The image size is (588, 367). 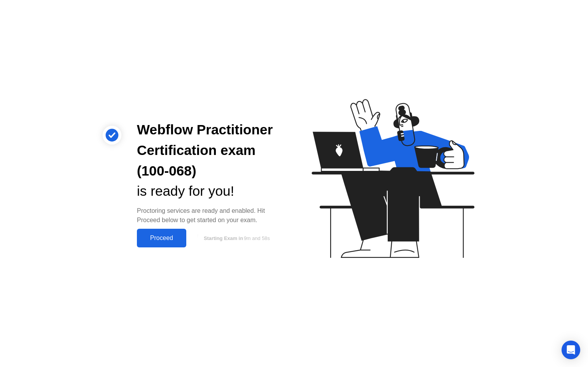 I want to click on div: Proceed, so click(x=161, y=238).